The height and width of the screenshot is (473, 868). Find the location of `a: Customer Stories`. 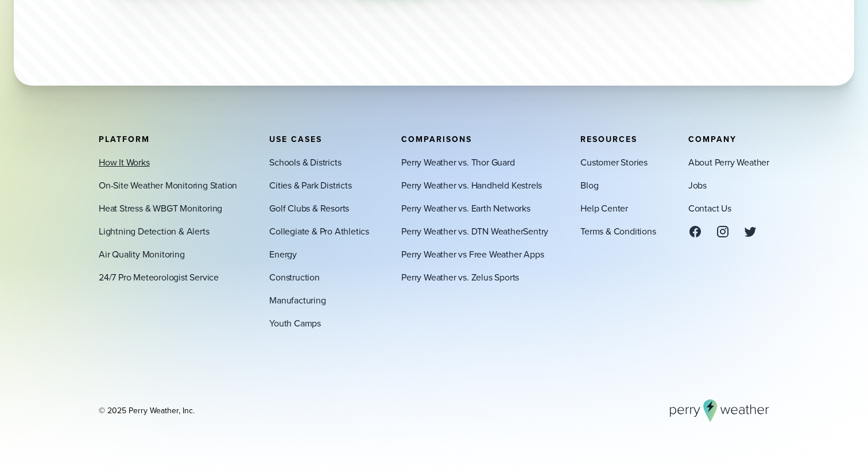

a: Customer Stories is located at coordinates (614, 162).